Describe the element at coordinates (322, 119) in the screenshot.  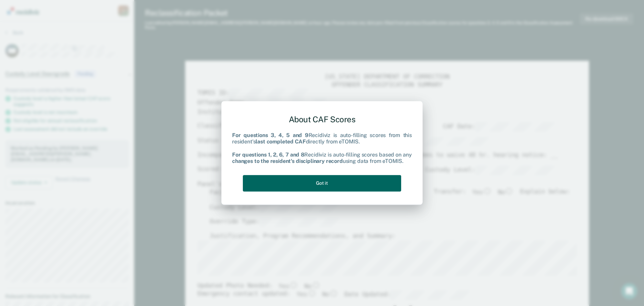
I see `div: About CAF Scores` at that location.